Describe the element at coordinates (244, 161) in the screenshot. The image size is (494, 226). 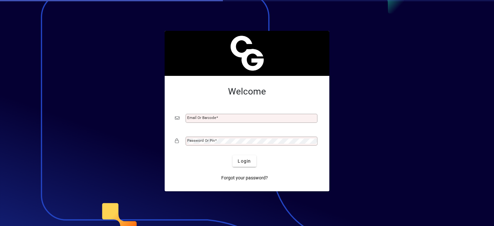
I see `span: Login` at that location.